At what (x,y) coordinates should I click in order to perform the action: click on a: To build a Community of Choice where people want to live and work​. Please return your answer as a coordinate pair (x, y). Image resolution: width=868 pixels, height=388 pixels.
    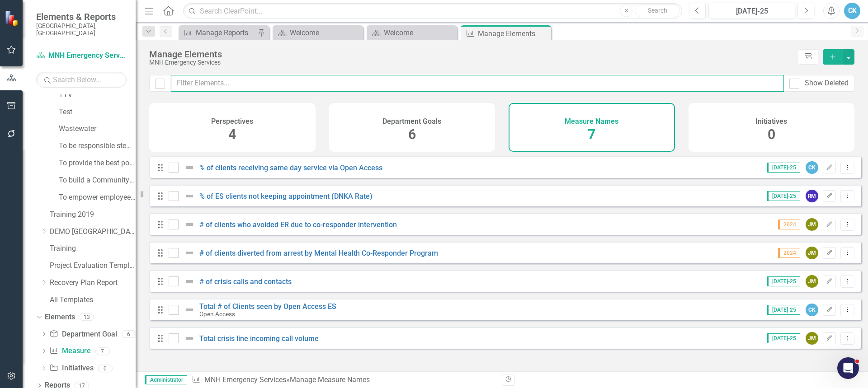
    Looking at the image, I should click on (98, 180).